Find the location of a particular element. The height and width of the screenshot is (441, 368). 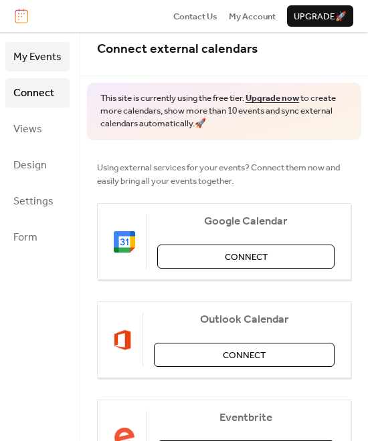

a: Upgrade now is located at coordinates (272, 98).